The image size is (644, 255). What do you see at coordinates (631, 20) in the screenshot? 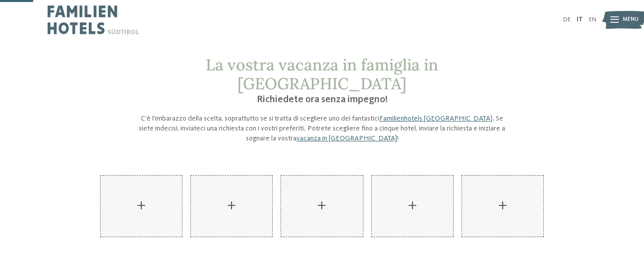
I see `span: Menu` at bounding box center [631, 20].